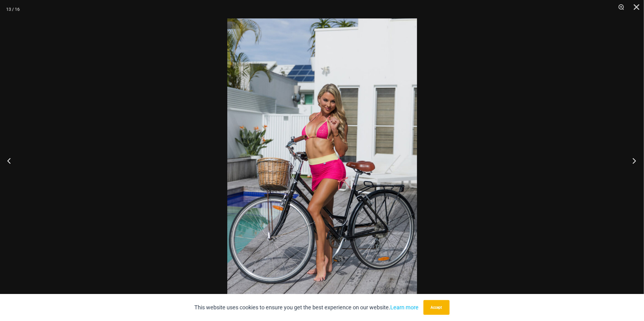 Image resolution: width=644 pixels, height=321 pixels. Describe the element at coordinates (307, 308) in the screenshot. I see `p: This website uses cookies to ensure you get the best experience on our website.` at that location.